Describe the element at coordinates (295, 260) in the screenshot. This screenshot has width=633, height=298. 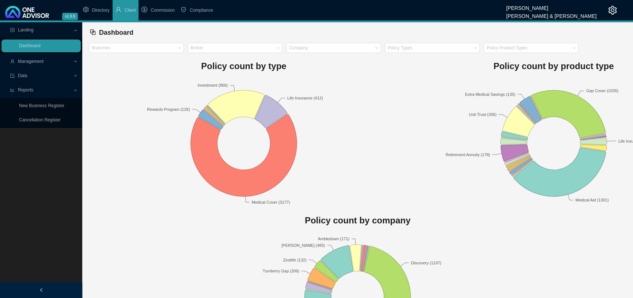
I see `text: Zestlife (132)` at that location.